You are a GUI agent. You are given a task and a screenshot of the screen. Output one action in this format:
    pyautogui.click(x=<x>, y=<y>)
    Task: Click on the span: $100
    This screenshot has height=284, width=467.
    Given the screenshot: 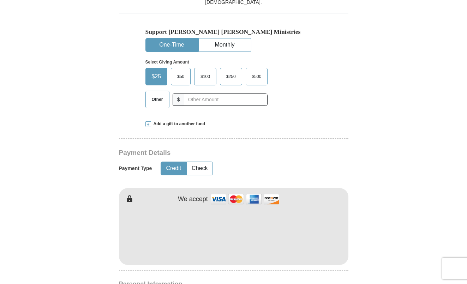 What is the action you would take?
    pyautogui.click(x=205, y=77)
    